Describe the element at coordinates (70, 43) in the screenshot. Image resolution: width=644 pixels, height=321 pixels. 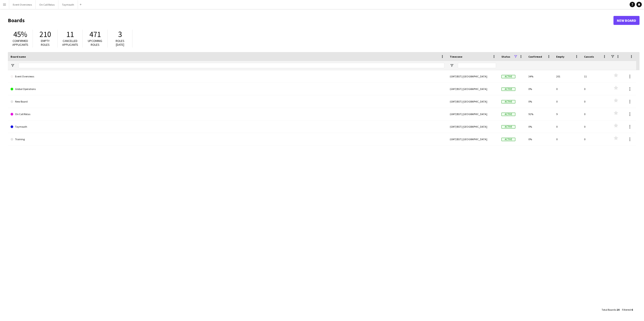
I see `span: Cancelled applicants` at that location.